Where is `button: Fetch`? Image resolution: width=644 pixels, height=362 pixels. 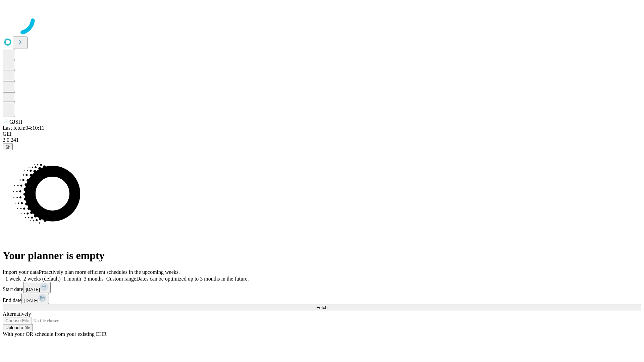
button: Fetch is located at coordinates (322, 307).